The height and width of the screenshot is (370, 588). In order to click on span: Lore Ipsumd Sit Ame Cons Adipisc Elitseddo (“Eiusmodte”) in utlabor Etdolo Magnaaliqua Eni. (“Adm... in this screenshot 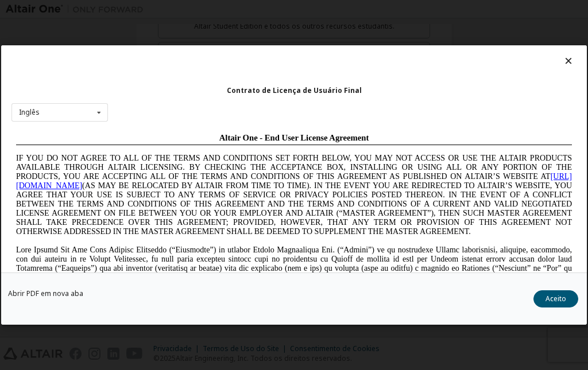, I will do `click(282, 162)`.